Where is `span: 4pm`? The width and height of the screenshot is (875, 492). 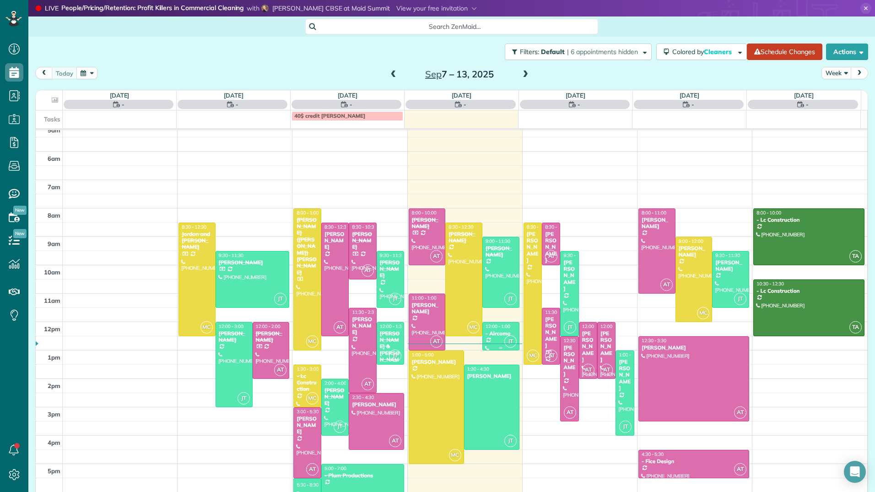
span: 4pm is located at coordinates (54, 442).